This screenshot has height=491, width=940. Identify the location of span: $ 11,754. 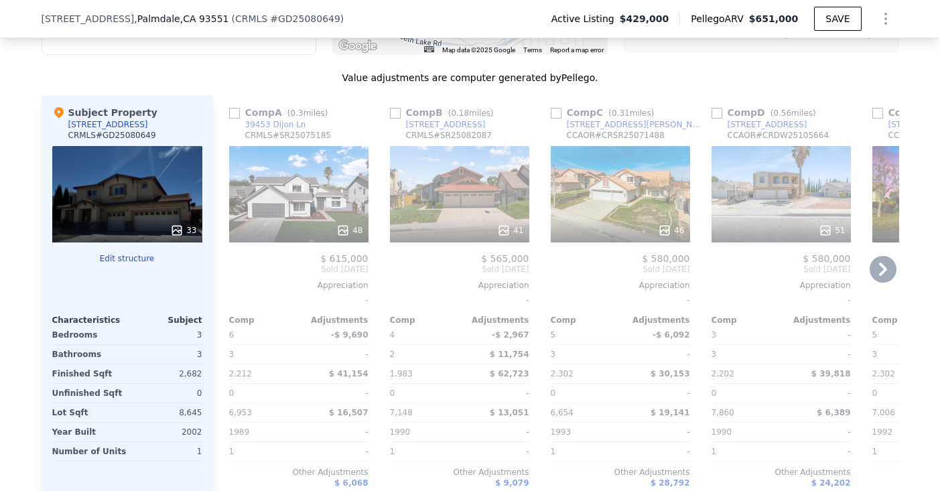
(509, 354).